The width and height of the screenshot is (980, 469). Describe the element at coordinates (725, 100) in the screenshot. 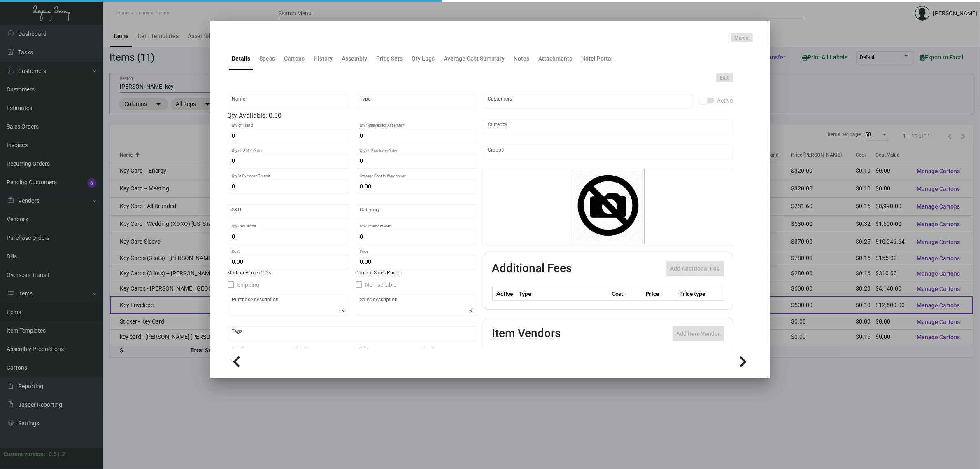

I see `span: Active` at that location.